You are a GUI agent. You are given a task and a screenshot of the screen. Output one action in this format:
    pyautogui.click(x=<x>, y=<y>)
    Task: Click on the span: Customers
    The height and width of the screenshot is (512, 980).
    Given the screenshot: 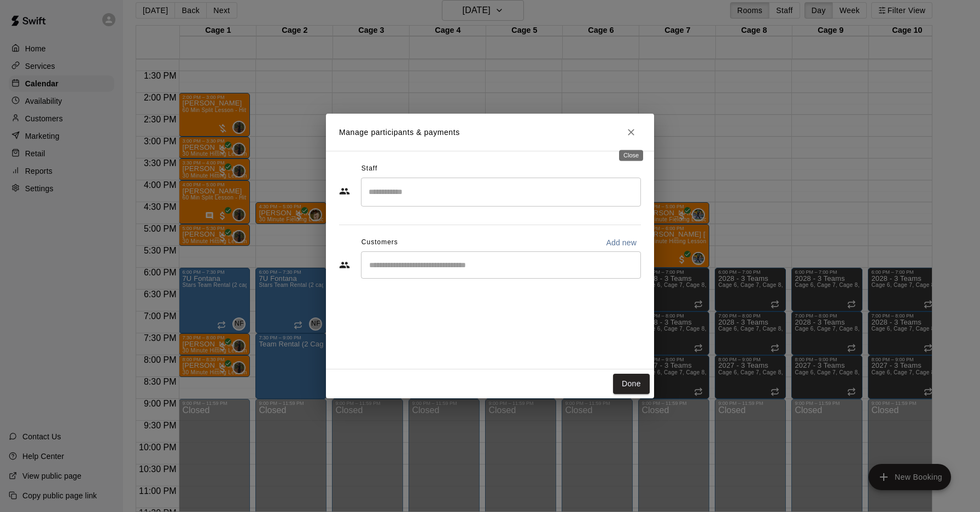 What is the action you would take?
    pyautogui.click(x=379, y=243)
    